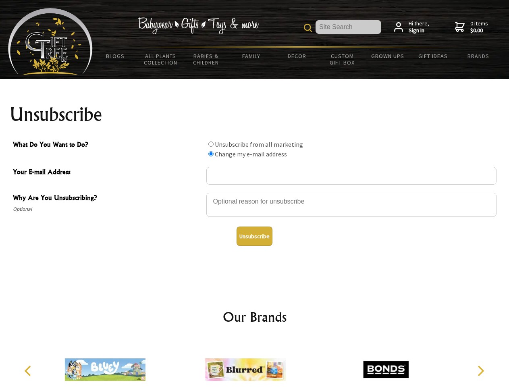 The width and height of the screenshot is (509, 387). Describe the element at coordinates (412, 27) in the screenshot. I see `a: Hi there,Sign in` at that location.